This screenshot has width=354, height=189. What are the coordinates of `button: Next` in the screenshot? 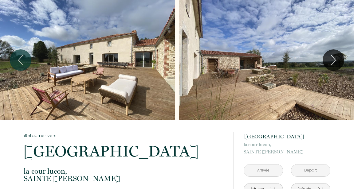 It's located at (334, 60).